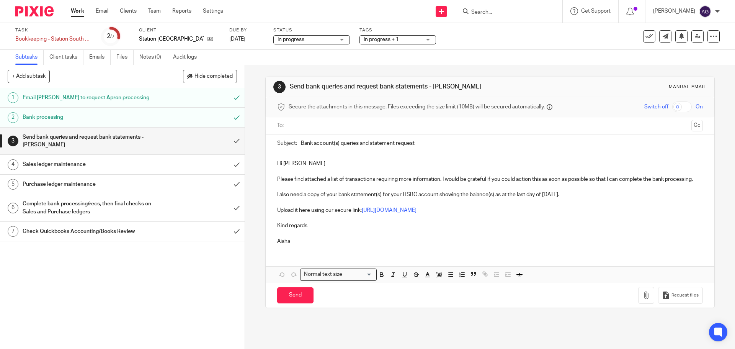 This screenshot has width=735, height=349. What do you see at coordinates (89, 184) in the screenshot?
I see `h1: Purchase ledger maintenance` at bounding box center [89, 184].